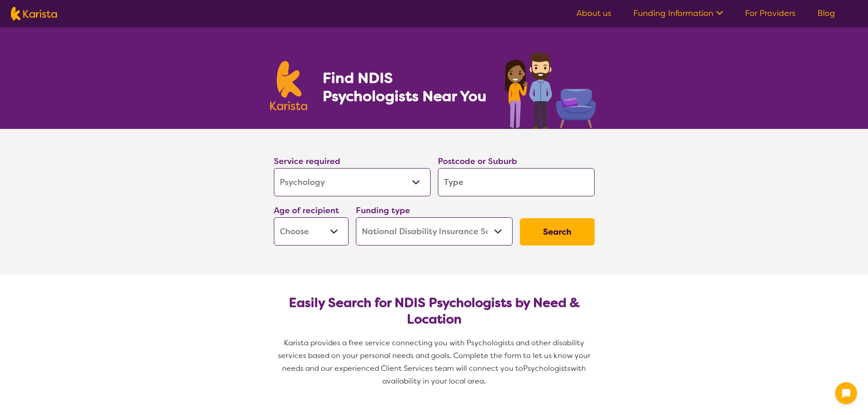 This screenshot has width=868, height=415. I want to click on label: Postcode or Suburb, so click(477, 161).